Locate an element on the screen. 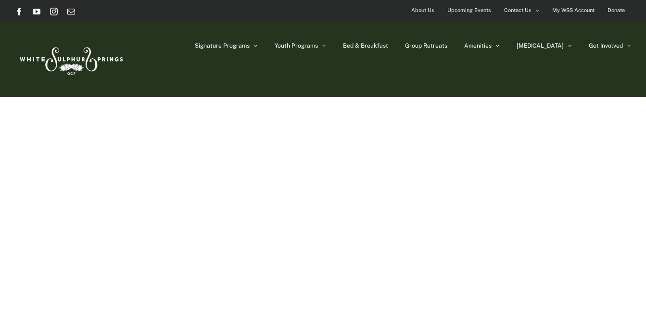  span: Signature Programs is located at coordinates (222, 46).